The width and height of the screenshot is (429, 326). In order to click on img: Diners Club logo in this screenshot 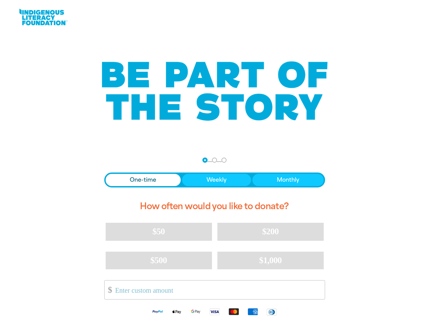, I will do `click(272, 312)`.